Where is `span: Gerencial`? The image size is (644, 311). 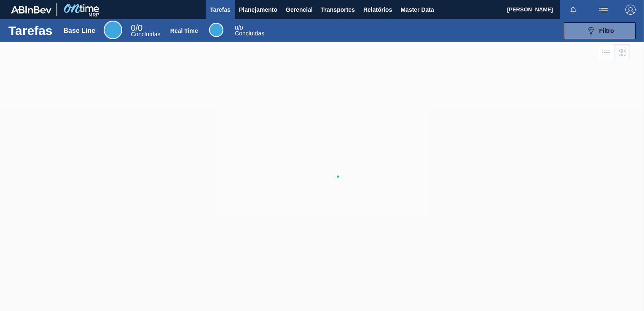 span: Gerencial is located at coordinates (299, 10).